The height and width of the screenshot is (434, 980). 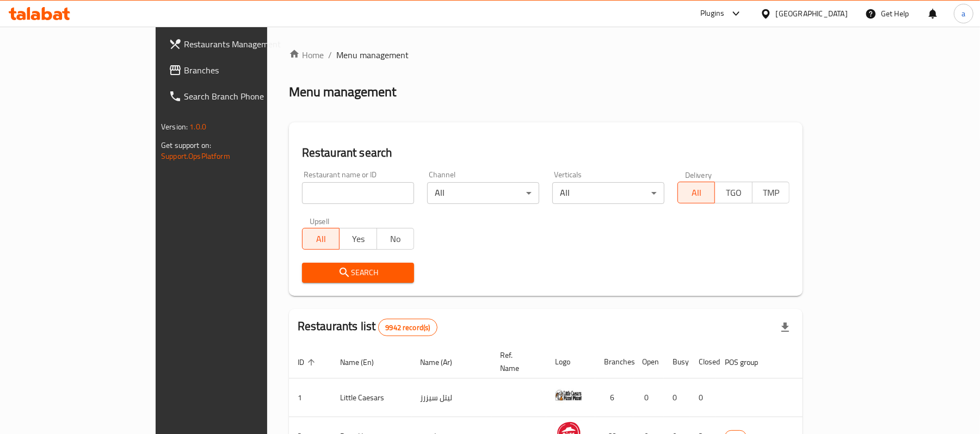 I want to click on span: Search, so click(x=358, y=272).